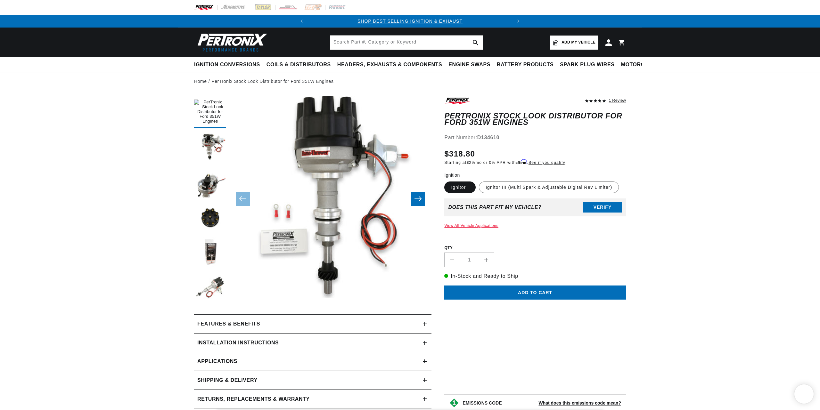  I want to click on strong: EMISSIONS CODE, so click(482, 403).